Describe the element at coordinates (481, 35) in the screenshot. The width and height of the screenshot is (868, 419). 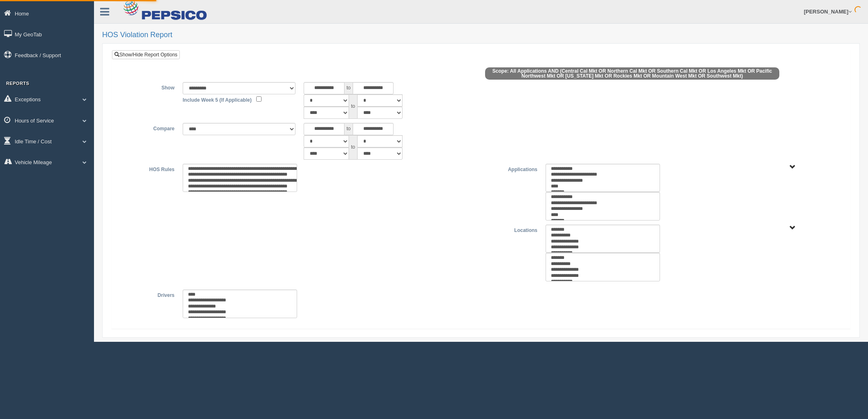
I see `h2: HOS Violation Report` at that location.